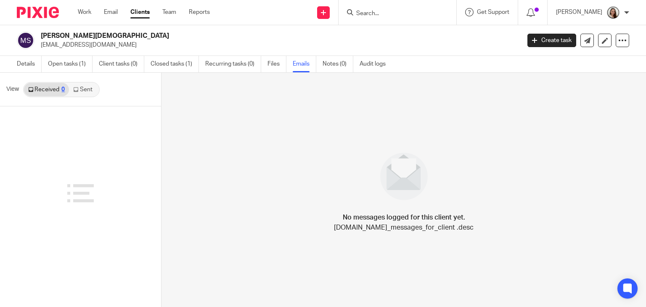 The width and height of the screenshot is (646, 307). What do you see at coordinates (169, 12) in the screenshot?
I see `a: Team` at bounding box center [169, 12].